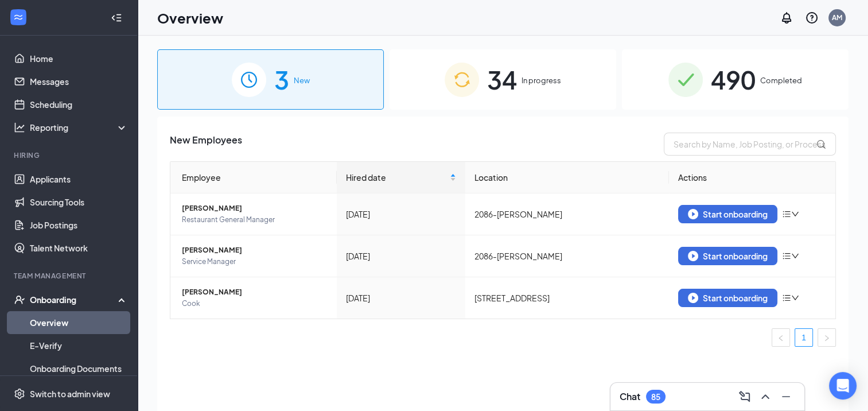 The height and width of the screenshot is (411, 868). I want to click on a: Messages, so click(79, 81).